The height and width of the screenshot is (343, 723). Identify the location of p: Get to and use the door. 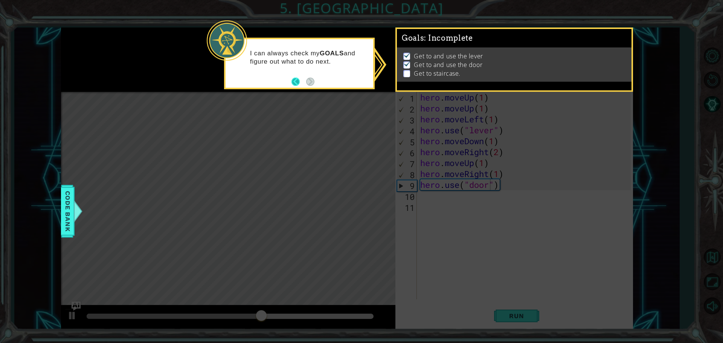
(448, 65).